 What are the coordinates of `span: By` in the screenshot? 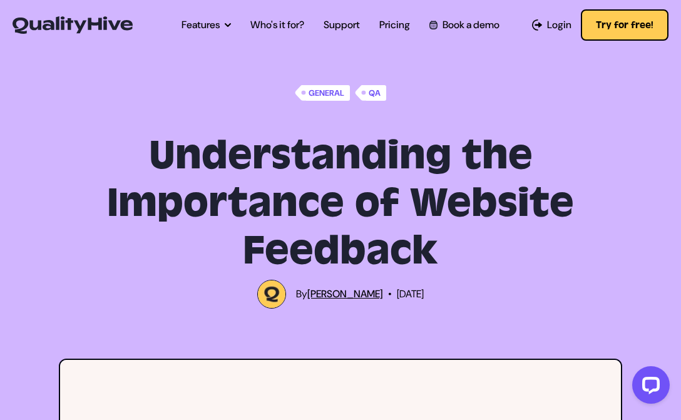 It's located at (339, 294).